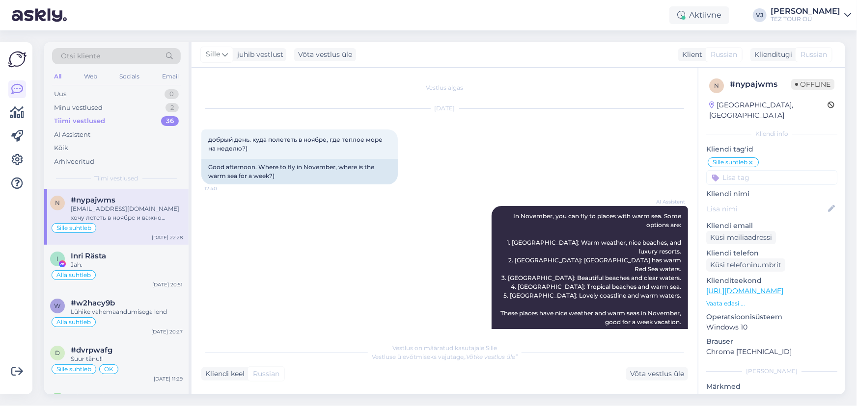 This screenshot has height=406, width=857. I want to click on div: Küsi meiliaadressi, so click(741, 238).